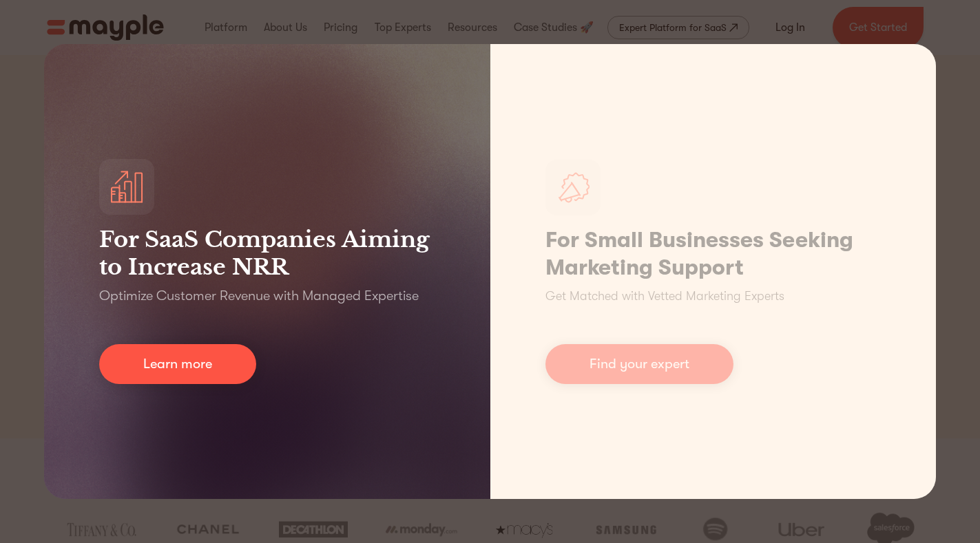 The image size is (980, 543). What do you see at coordinates (714, 254) in the screenshot?
I see `h1: For Small Businesses Seeking Marketing Support` at bounding box center [714, 254].